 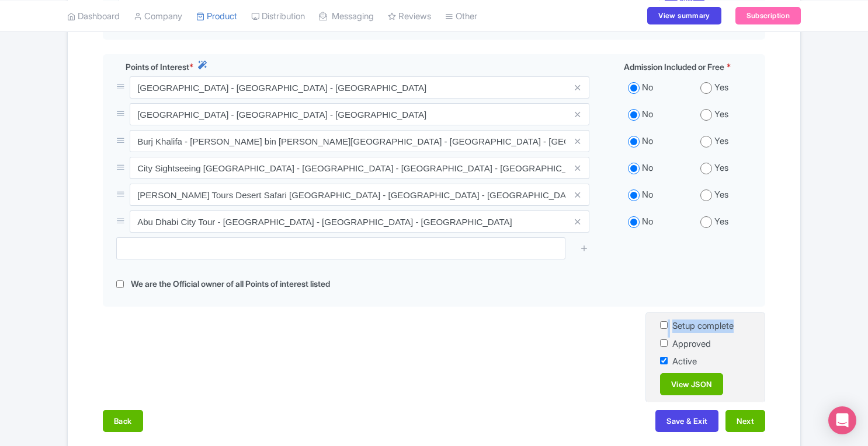 I want to click on button: Back, so click(x=123, y=421).